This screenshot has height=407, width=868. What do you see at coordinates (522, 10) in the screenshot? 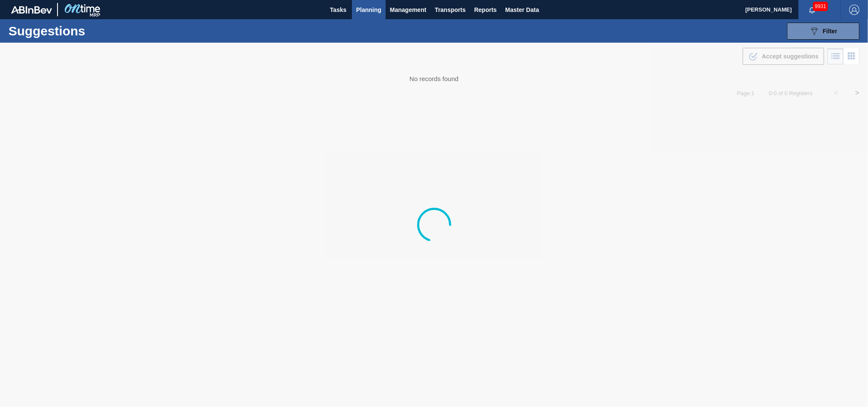
I see `span: Master Data` at bounding box center [522, 10].